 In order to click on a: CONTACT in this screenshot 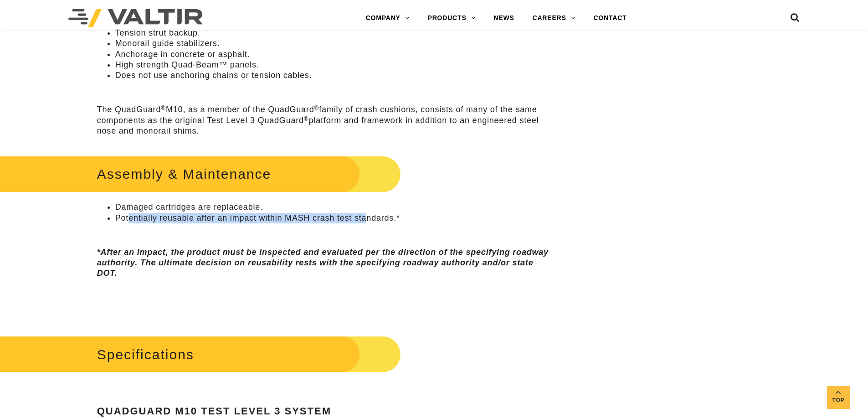, I will do `click(609, 18)`.